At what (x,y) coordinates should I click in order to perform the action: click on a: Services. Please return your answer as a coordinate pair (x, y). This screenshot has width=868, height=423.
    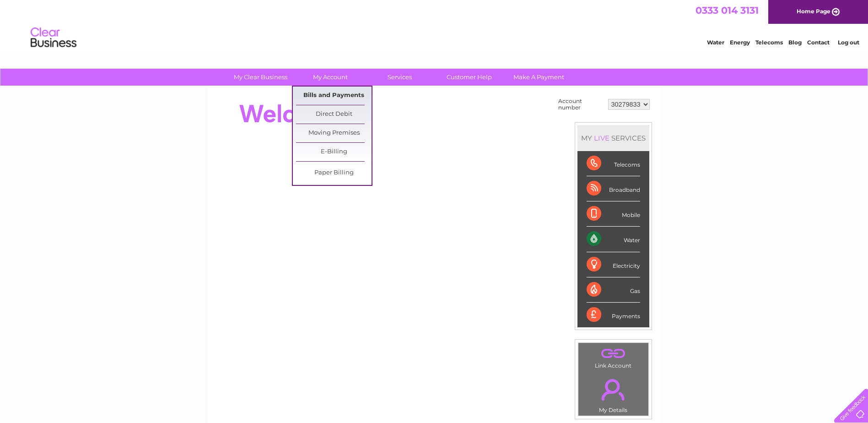
    Looking at the image, I should click on (399, 77).